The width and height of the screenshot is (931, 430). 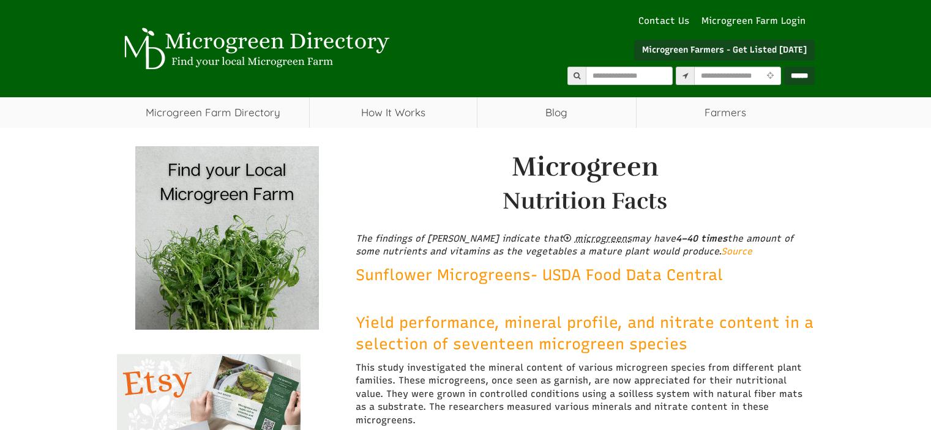 What do you see at coordinates (725, 113) in the screenshot?
I see `span: Farmers` at bounding box center [725, 113].